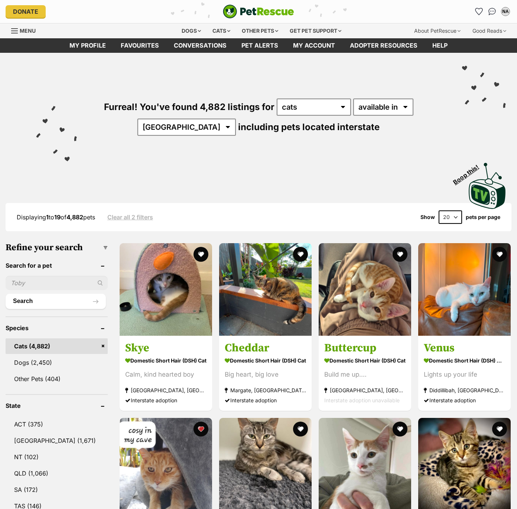 This screenshot has height=509, width=517. What do you see at coordinates (465, 373) in the screenshot?
I see `a: Venus Domestic Short Hair (DSH) x Oriental Shorthair Cat Lights up your life Diddillibah, [GEOGRA...` at bounding box center [465, 373].